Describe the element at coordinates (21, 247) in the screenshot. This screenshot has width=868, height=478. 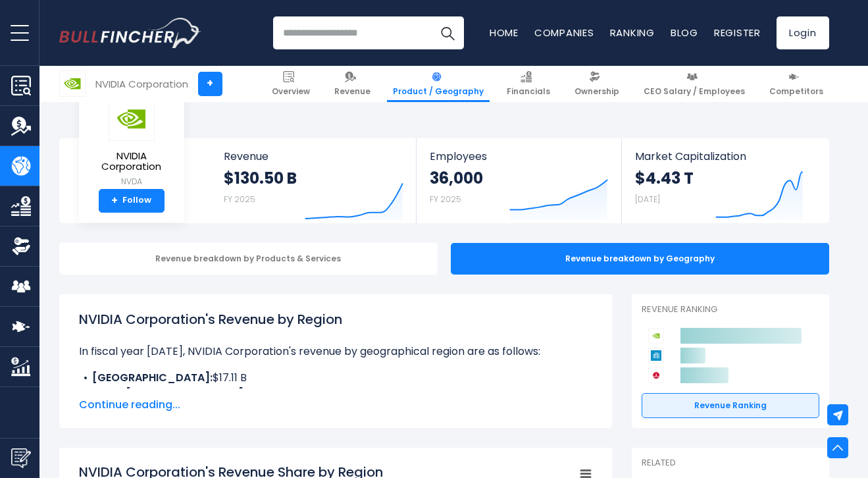
I see `img: Ownership` at that location.